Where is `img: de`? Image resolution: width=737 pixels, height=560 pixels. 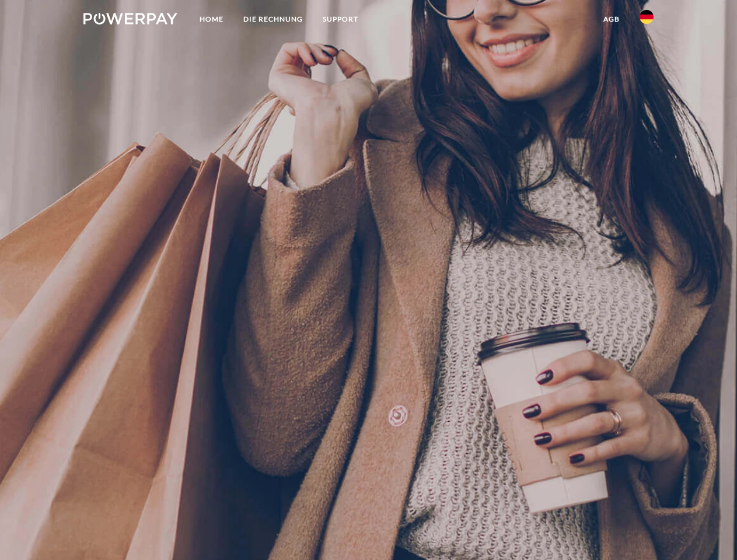 img: de is located at coordinates (646, 17).